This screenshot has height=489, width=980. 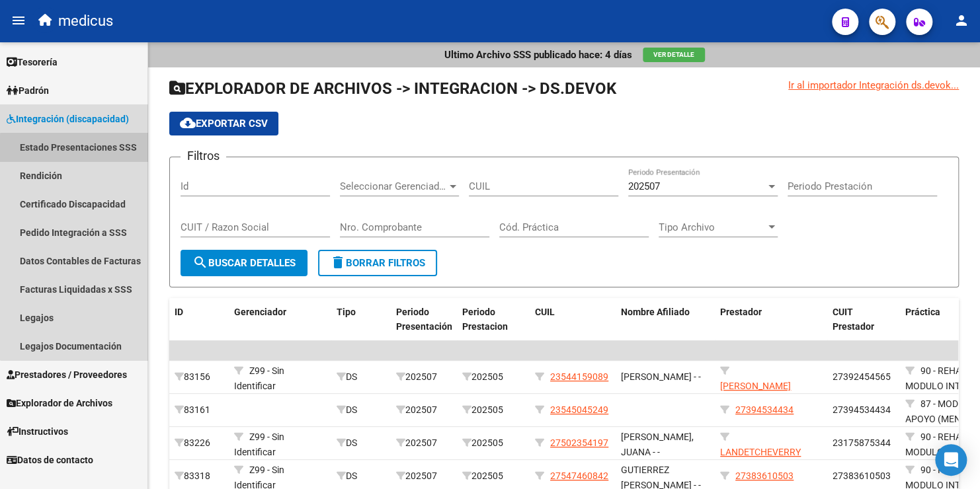 I want to click on span: Buscar Detalles, so click(x=244, y=263).